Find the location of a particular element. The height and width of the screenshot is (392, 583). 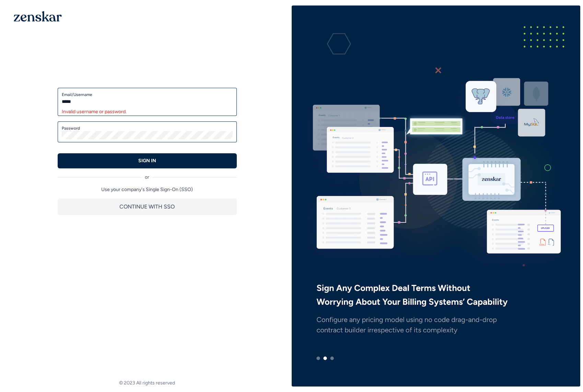

label: Email/Username is located at coordinates (147, 95).